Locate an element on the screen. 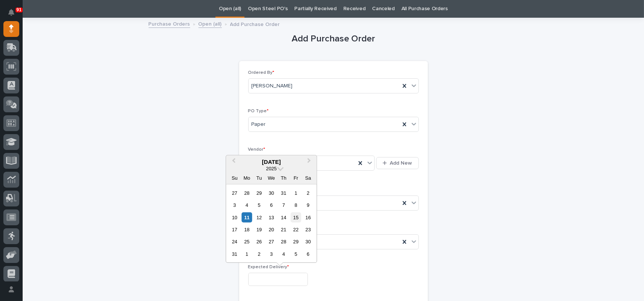 The width and height of the screenshot is (644, 301). div: Choose Friday, September 5th, 2025 is located at coordinates (296, 254).